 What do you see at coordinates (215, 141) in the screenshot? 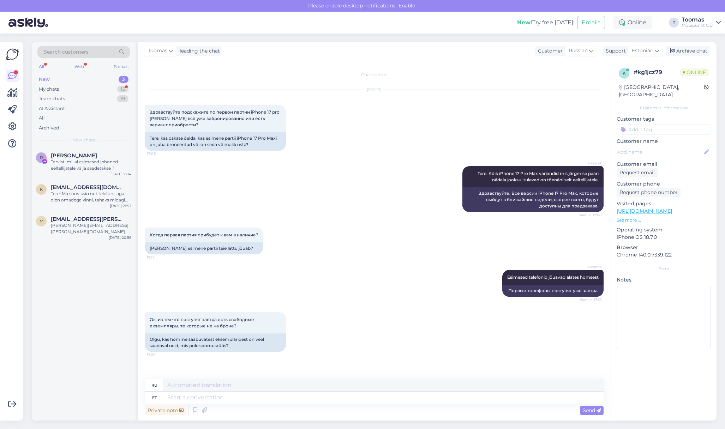
I see `div: Tere, kas oskate öelda, kas esimene partii iPhone 17 Pro Maxi on juba broneeritud või on seda või...` at bounding box center [215, 141].